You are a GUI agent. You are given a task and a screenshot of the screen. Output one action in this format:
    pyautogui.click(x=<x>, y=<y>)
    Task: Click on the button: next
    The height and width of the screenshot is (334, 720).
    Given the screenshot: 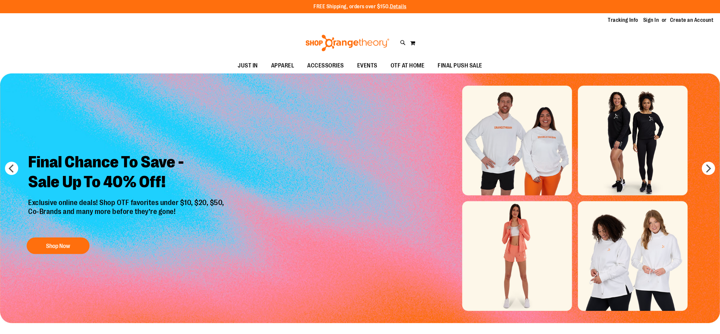 What is the action you would take?
    pyautogui.click(x=708, y=169)
    